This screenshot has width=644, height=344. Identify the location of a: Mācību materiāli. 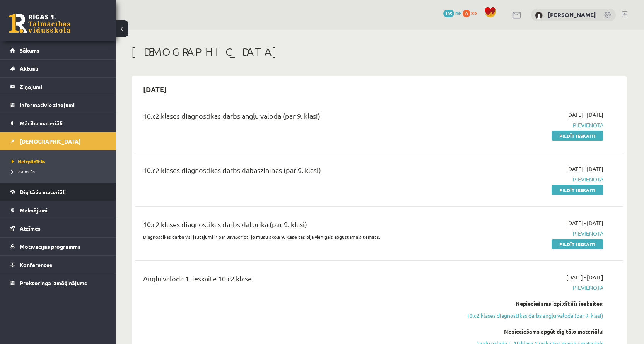
(58, 123).